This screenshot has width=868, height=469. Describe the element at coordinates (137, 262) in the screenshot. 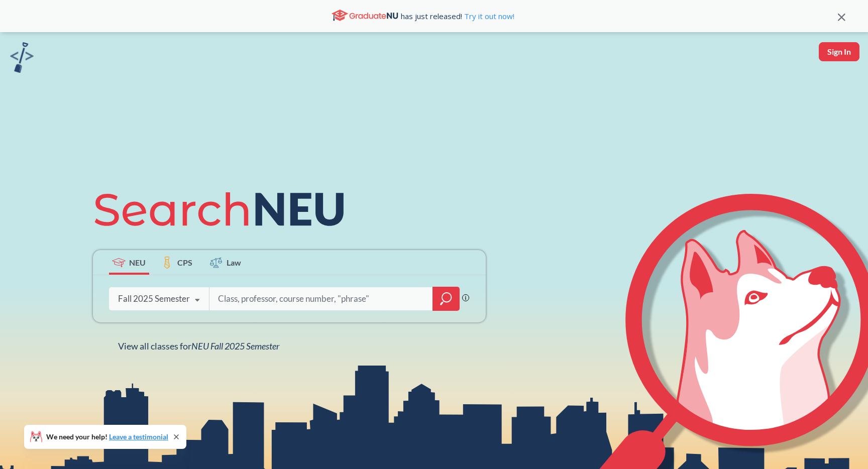

I see `span: NEU` at that location.